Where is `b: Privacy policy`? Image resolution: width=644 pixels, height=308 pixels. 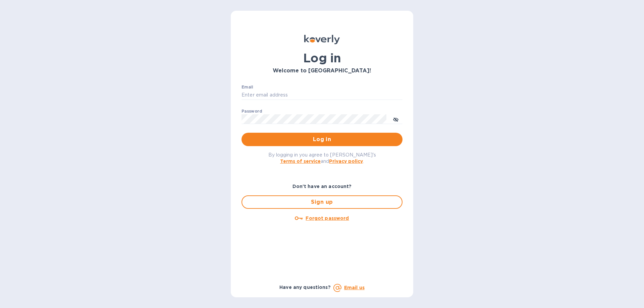
b: Privacy policy is located at coordinates (346, 161).